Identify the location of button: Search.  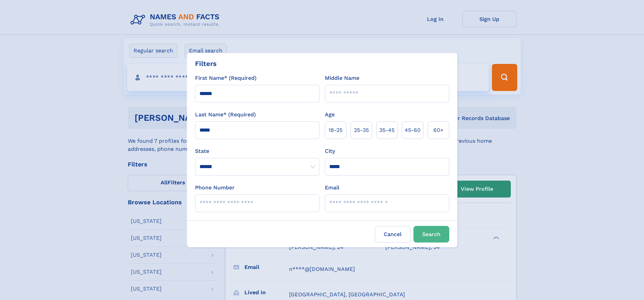
(431, 234).